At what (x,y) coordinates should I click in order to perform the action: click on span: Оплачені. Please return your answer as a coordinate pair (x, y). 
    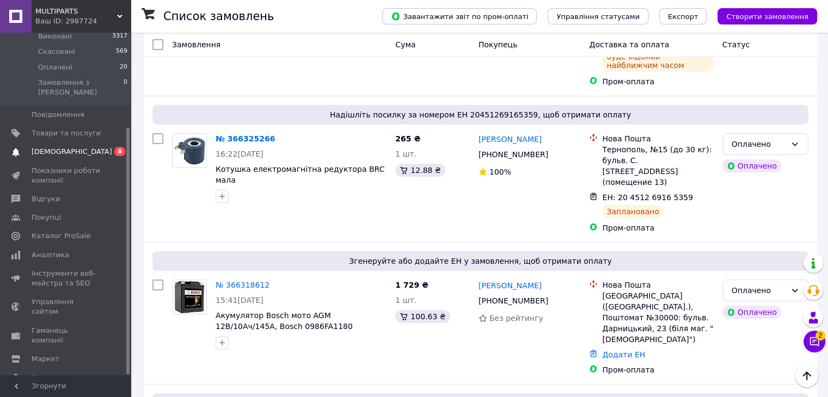
    Looking at the image, I should click on (55, 67).